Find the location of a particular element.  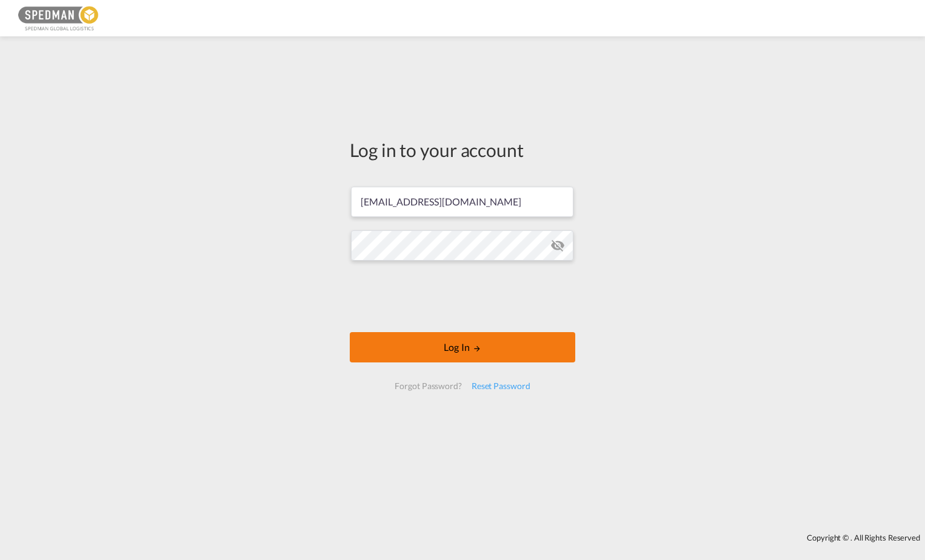

button: LOGIN is located at coordinates (462, 347).